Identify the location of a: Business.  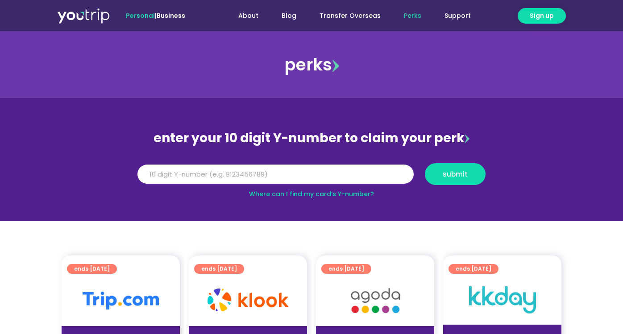
(171, 16).